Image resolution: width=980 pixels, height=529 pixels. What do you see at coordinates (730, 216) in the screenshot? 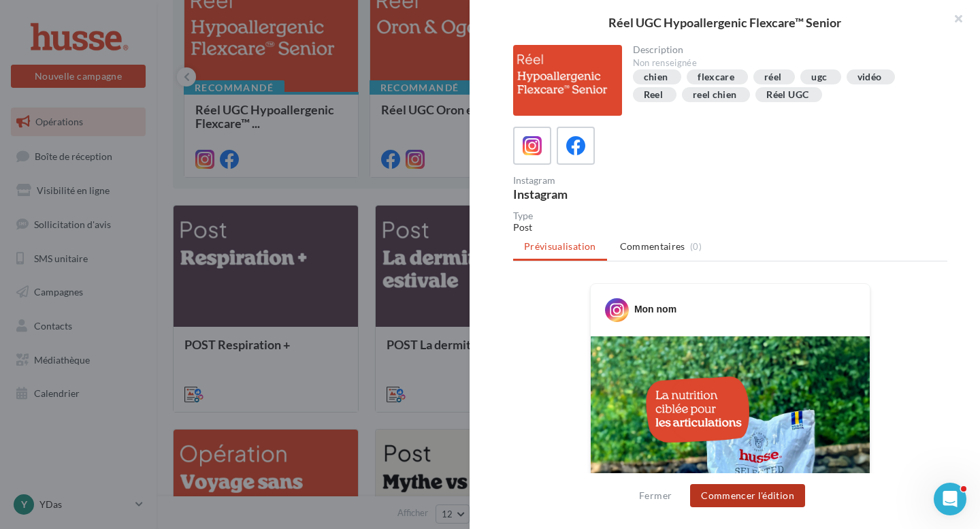
I see `div: Type` at bounding box center [730, 216].